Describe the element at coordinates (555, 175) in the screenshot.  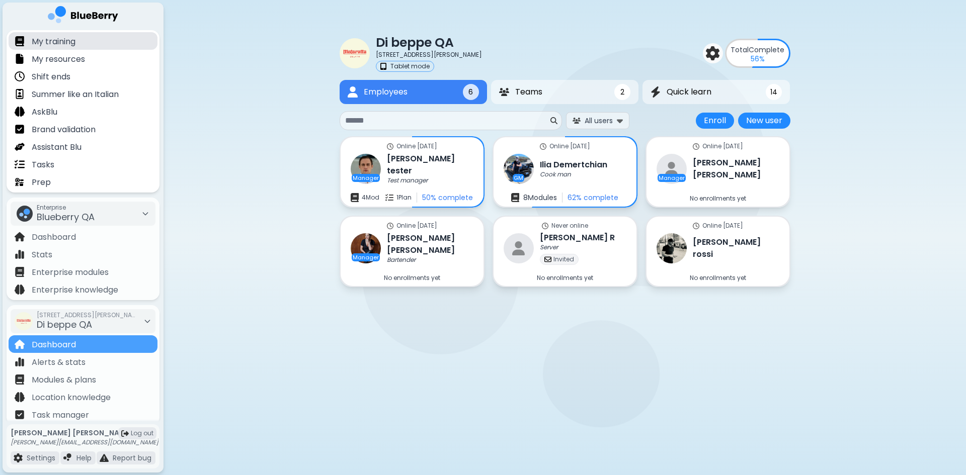
I see `p: Cook man` at that location.